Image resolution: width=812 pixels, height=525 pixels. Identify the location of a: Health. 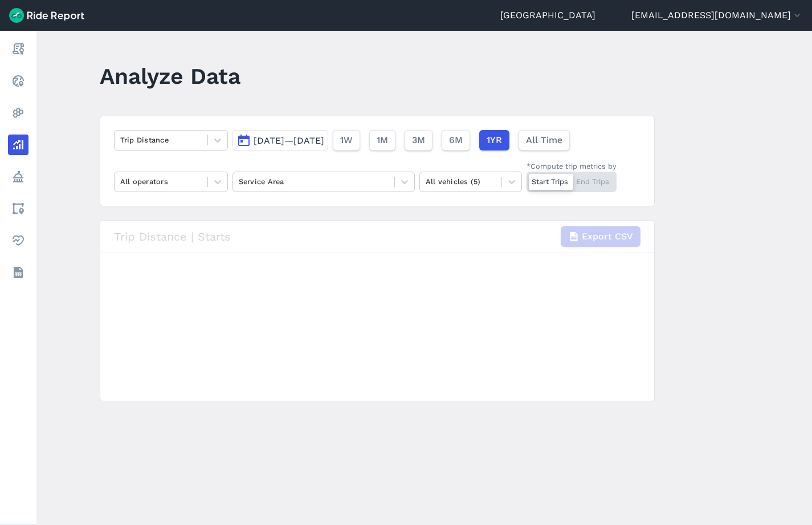
(18, 240).